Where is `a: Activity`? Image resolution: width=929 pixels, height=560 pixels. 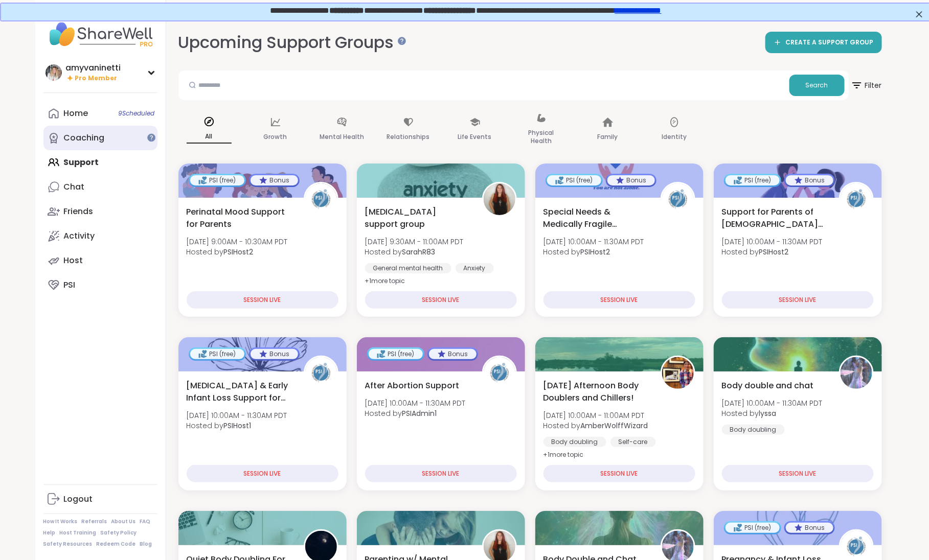
a: Activity is located at coordinates (100, 236).